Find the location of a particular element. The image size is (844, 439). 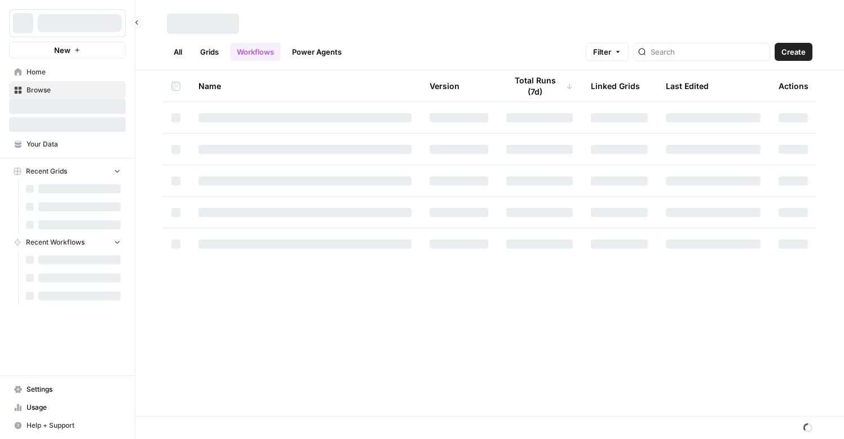

span: Help + Support is located at coordinates (73, 426).